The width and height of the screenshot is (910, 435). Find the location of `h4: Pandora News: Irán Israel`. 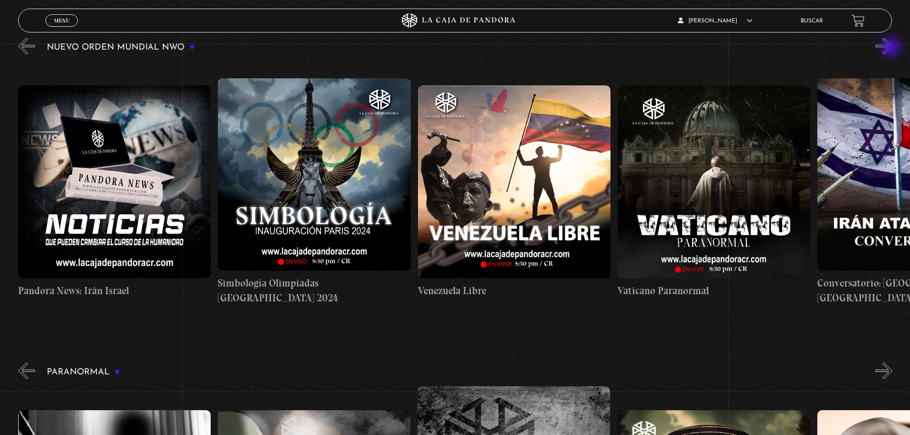

h4: Pandora News: Irán Israel is located at coordinates (114, 291).